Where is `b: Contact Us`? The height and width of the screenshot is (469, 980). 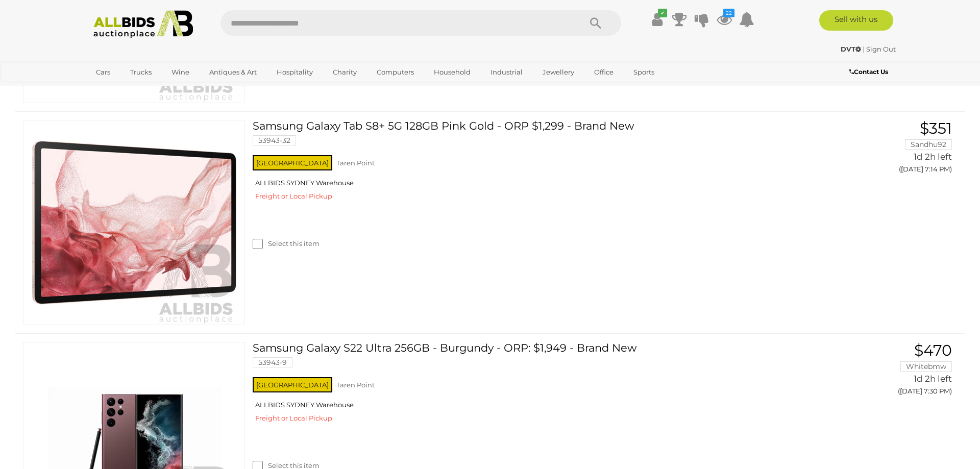 b: Contact Us is located at coordinates (868, 72).